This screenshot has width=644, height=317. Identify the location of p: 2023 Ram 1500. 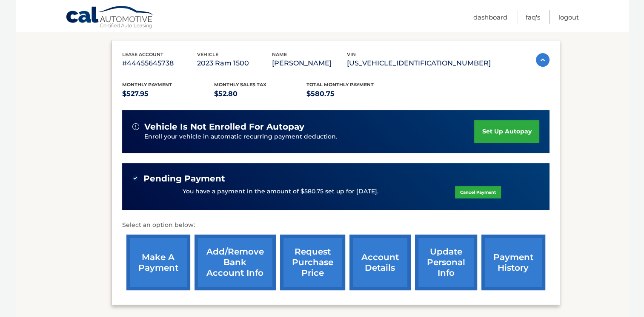
(234, 64).